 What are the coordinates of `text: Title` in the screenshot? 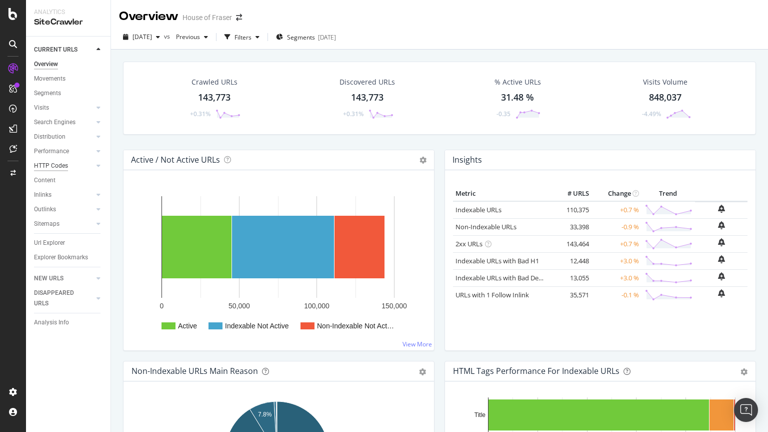 It's located at (480, 415).